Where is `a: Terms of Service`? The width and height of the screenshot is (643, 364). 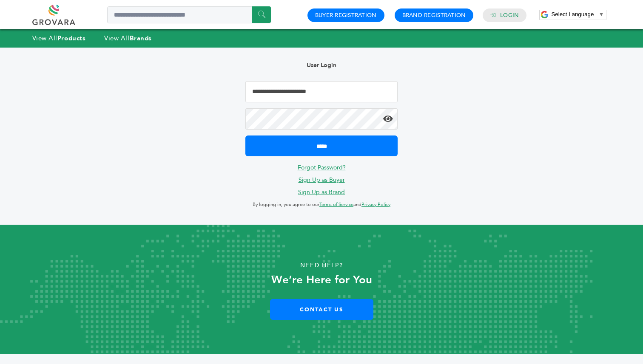
a: Terms of Service is located at coordinates (336, 204).